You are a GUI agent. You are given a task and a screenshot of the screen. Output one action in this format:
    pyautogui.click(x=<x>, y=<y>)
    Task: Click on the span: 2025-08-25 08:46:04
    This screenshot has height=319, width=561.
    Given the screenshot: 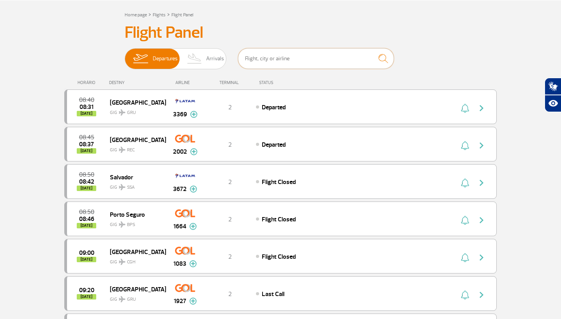 What is the action you would take?
    pyautogui.click(x=86, y=219)
    